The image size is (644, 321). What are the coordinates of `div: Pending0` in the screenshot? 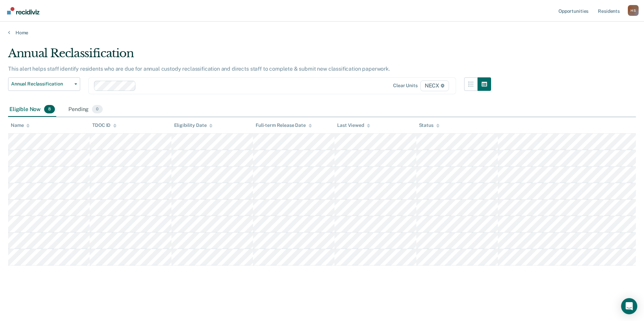 It's located at (85, 110).